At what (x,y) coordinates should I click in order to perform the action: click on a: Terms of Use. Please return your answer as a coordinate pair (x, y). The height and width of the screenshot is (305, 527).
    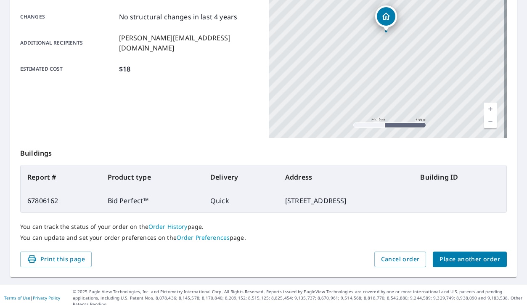
    Looking at the image, I should click on (17, 298).